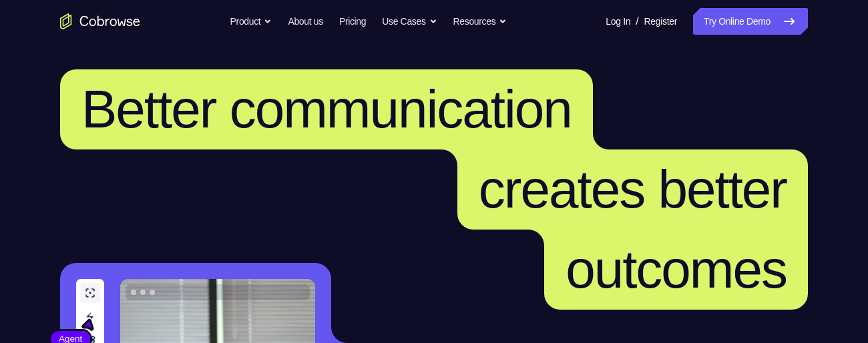  I want to click on a: Try Online Demo, so click(751, 21).